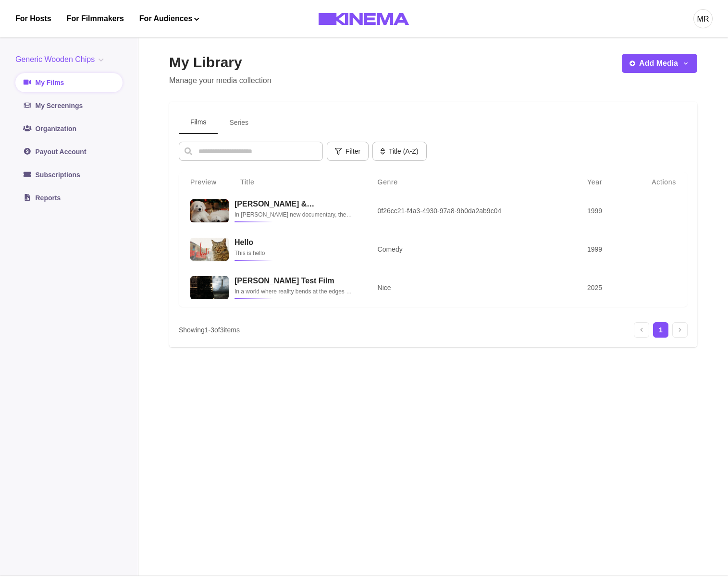 This screenshot has height=583, width=728. Describe the element at coordinates (660, 330) in the screenshot. I see `nav: pagination navigation` at that location.